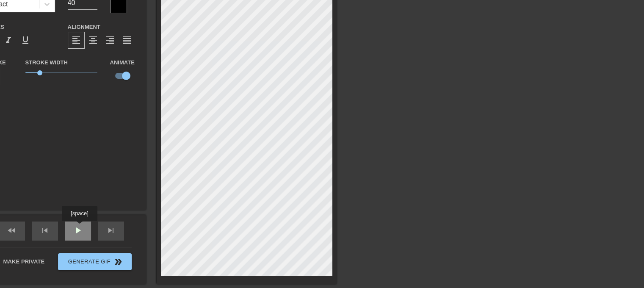 Image resolution: width=644 pixels, height=288 pixels. What do you see at coordinates (94, 262) in the screenshot?
I see `button: Generate Gif` at bounding box center [94, 262].